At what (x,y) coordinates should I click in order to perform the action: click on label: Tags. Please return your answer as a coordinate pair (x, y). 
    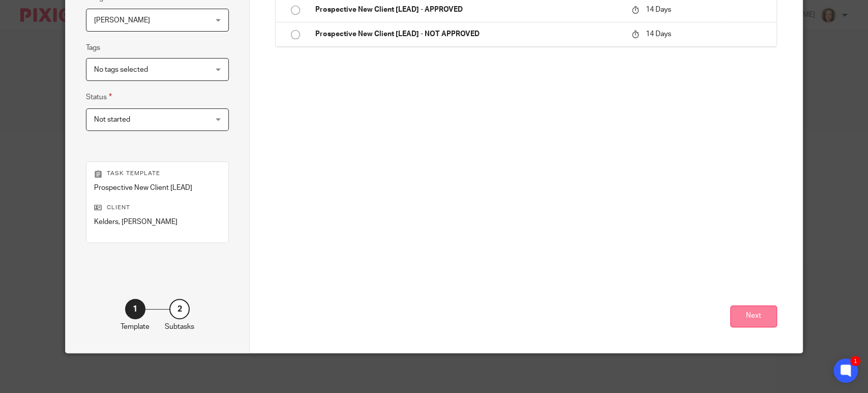
    Looking at the image, I should click on (93, 48).